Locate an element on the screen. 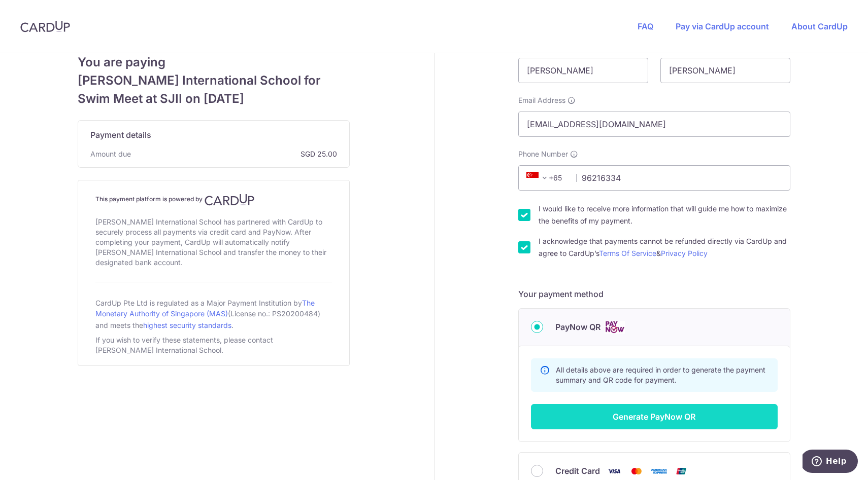 The image size is (868, 480). div: CardUp Pte Ltd is regulated as a Major Payment Institution by (License no.: PS20200484) and meets... is located at coordinates (214, 314).